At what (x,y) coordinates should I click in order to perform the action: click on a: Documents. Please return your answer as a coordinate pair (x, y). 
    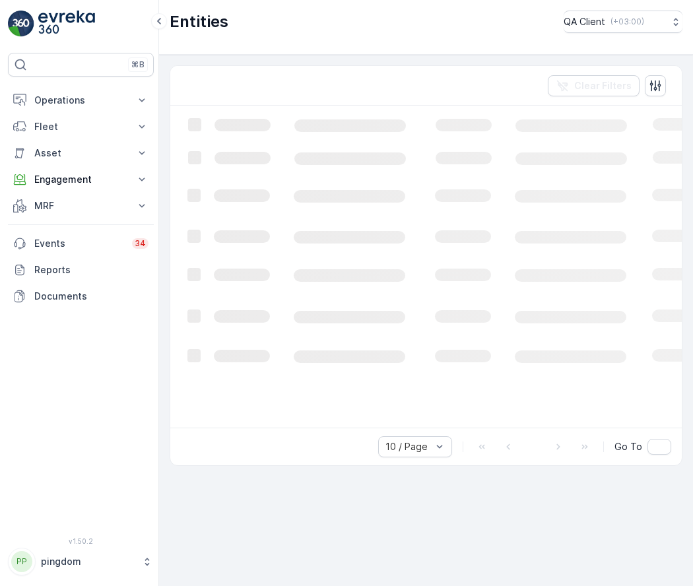
    Looking at the image, I should click on (80, 296).